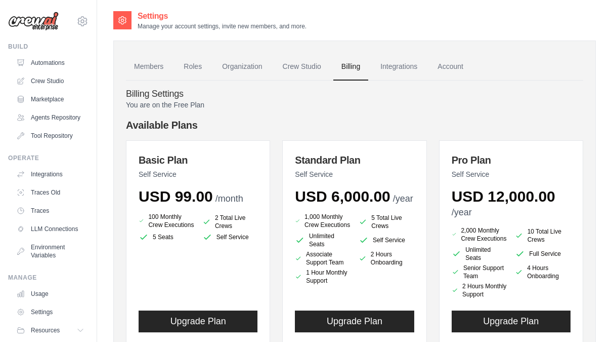 The height and width of the screenshot is (342, 612). Describe the element at coordinates (45, 330) in the screenshot. I see `span: Resources` at that location.